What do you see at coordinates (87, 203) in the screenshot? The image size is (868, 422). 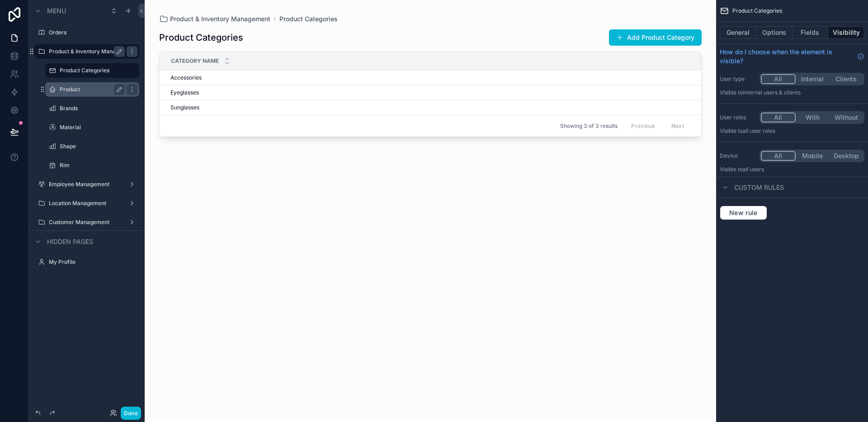 I see `label: Location Management` at bounding box center [87, 203].